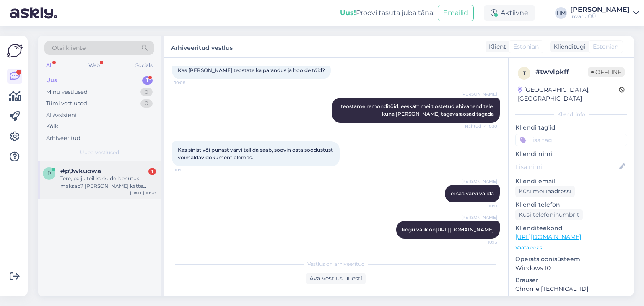 This screenshot has height=306, width=644. What do you see at coordinates (571, 268) in the screenshot?
I see `p: Windows 10` at bounding box center [571, 268].